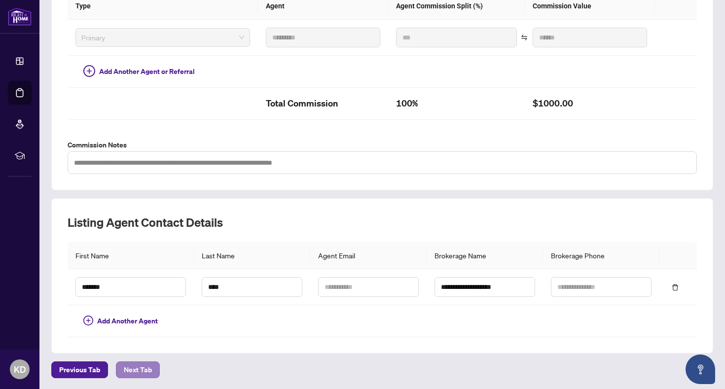 The height and width of the screenshot is (389, 725). Describe the element at coordinates (139, 71) in the screenshot. I see `button: Add Another Agent or Referral` at that location.